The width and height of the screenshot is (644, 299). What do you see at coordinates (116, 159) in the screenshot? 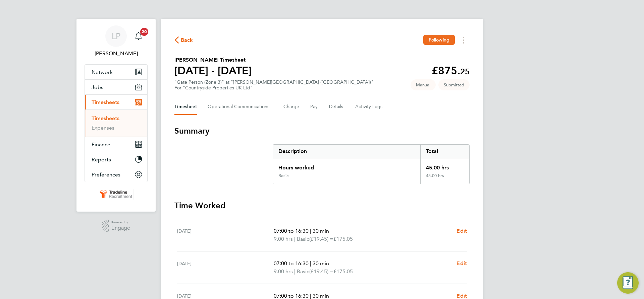
I see `button: Reports` at bounding box center [116, 159].